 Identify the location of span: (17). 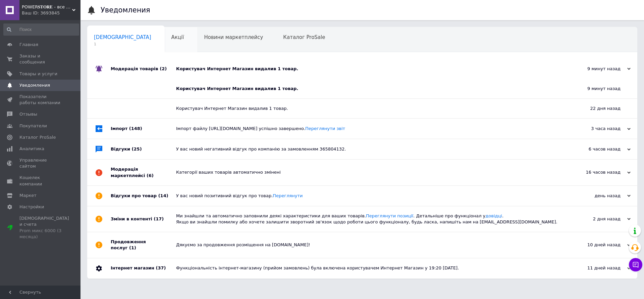
(159, 218).